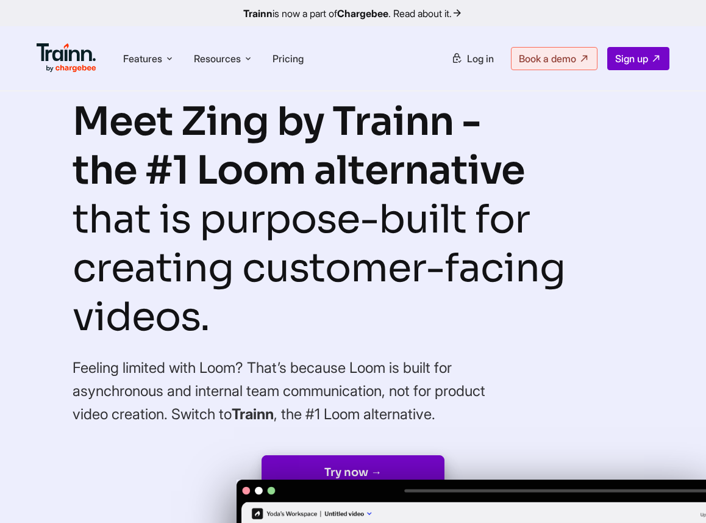 Image resolution: width=706 pixels, height=523 pixels. What do you see at coordinates (353, 472) in the screenshot?
I see `a: Try now →` at bounding box center [353, 472].